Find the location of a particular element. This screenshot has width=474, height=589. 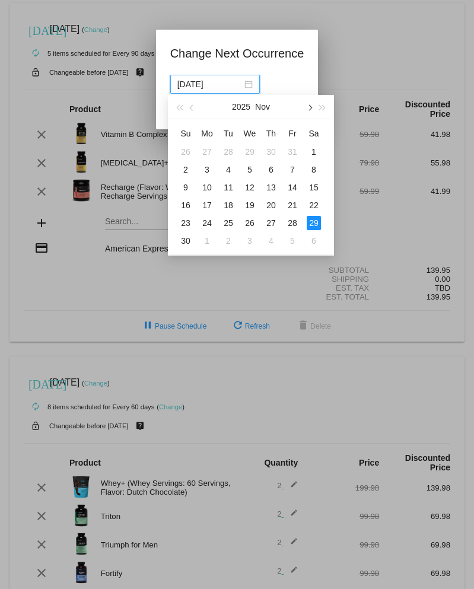

td: 11/7/2025 is located at coordinates (293, 170).